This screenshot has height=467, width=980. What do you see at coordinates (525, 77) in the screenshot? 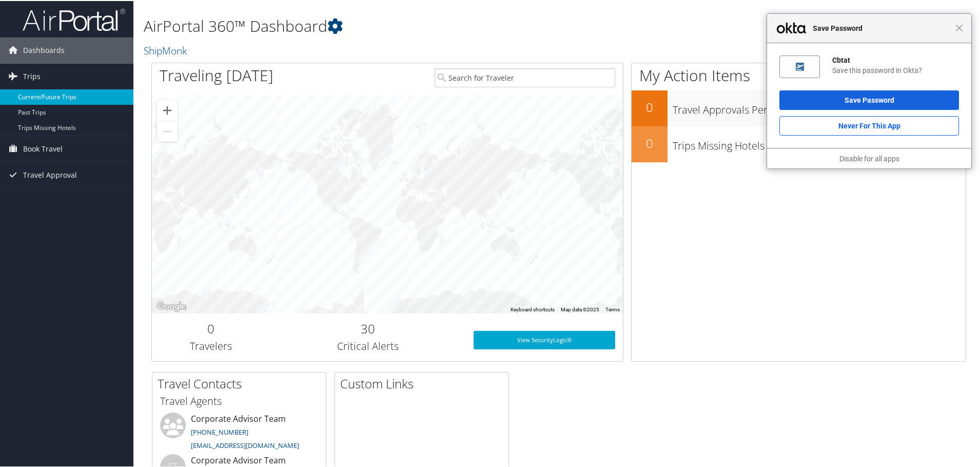
I see `input: Search for Traveler` at bounding box center [525, 77].